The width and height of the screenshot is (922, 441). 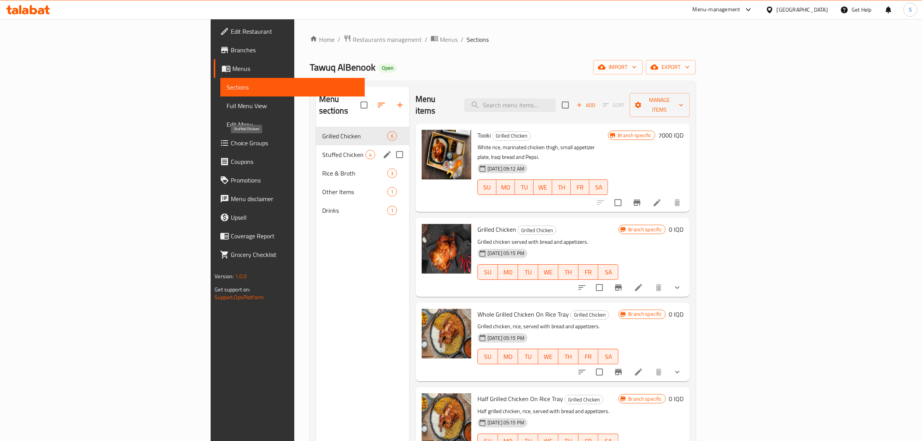 I want to click on span: Sort sections, so click(x=381, y=105).